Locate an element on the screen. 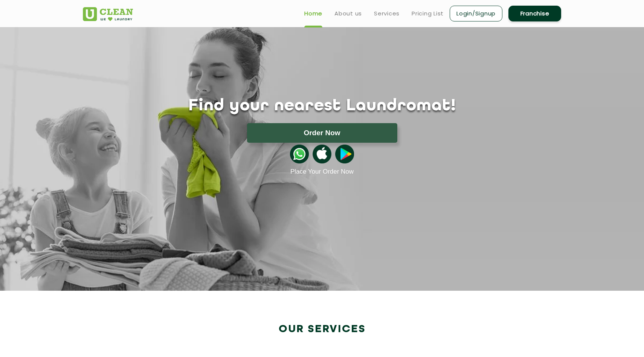 The width and height of the screenshot is (644, 357). a: Login/Signup is located at coordinates (476, 14).